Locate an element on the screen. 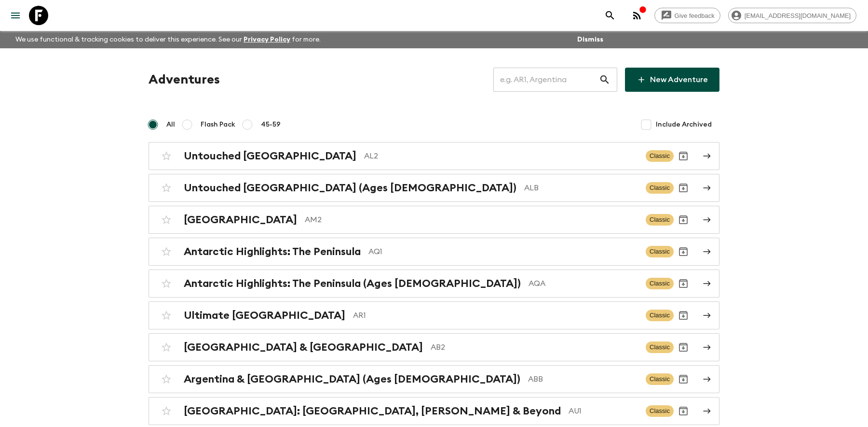 The height and width of the screenshot is (427, 868). span: Give feedback is located at coordinates (695, 16).